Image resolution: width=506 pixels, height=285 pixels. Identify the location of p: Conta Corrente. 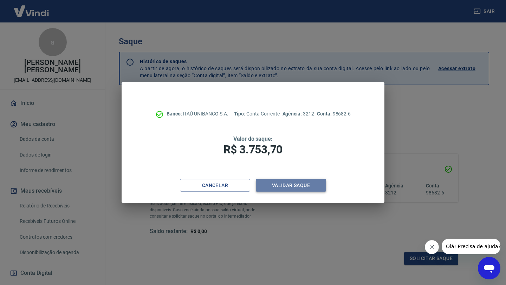
(257, 114).